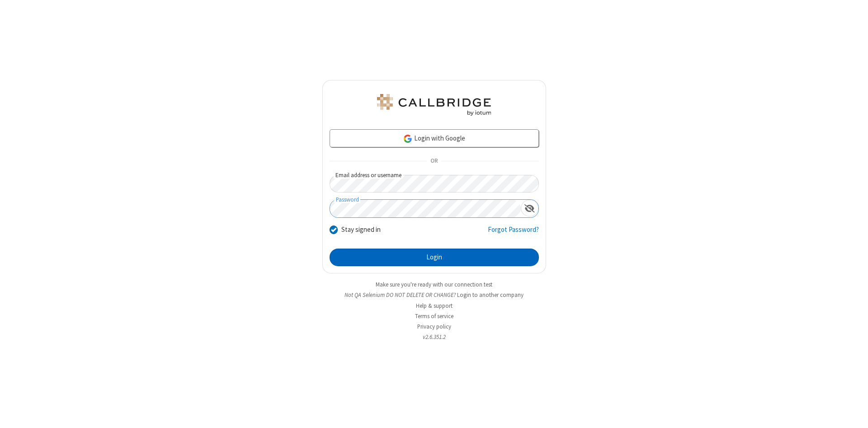 The height and width of the screenshot is (428, 868). I want to click on a: Make sure you're ready with our connection test, so click(434, 284).